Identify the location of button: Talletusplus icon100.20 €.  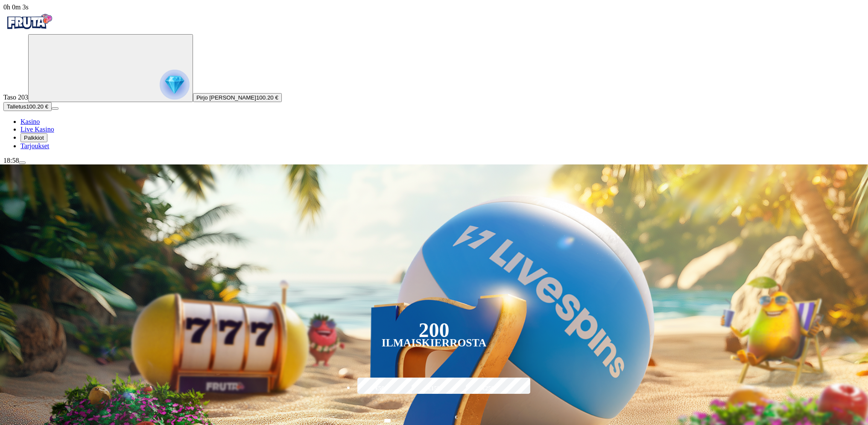
(27, 106).